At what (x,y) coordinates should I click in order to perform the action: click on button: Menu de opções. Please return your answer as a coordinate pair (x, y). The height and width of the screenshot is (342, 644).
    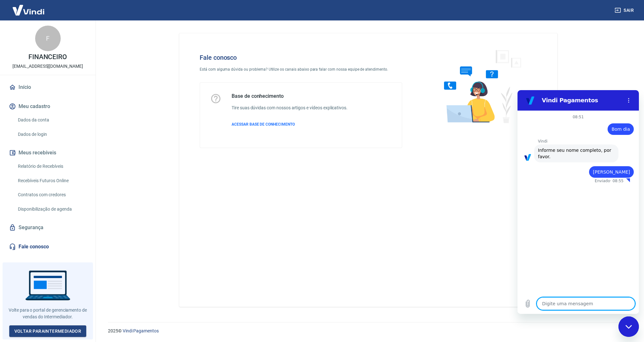
    Looking at the image, I should click on (111, 10).